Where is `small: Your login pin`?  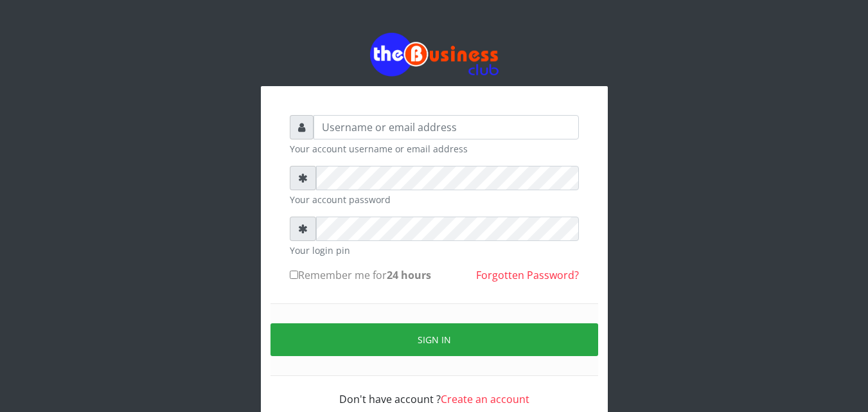 small: Your login pin is located at coordinates (434, 250).